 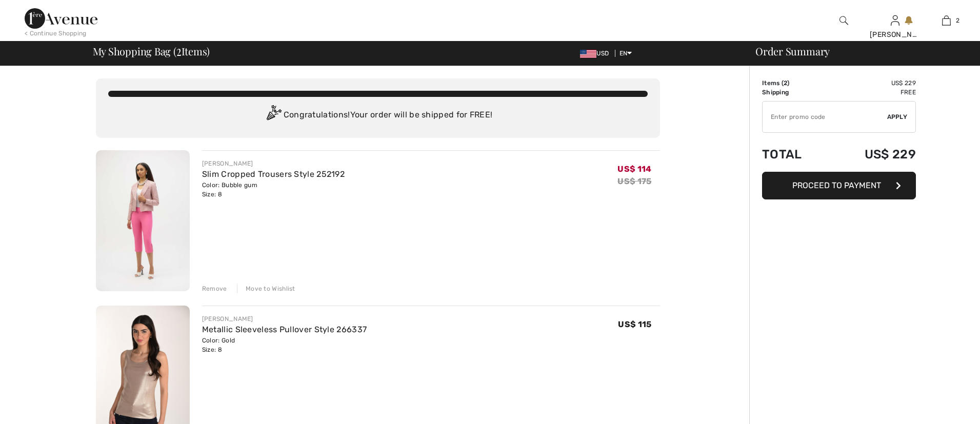 I want to click on span: USD, so click(x=596, y=54).